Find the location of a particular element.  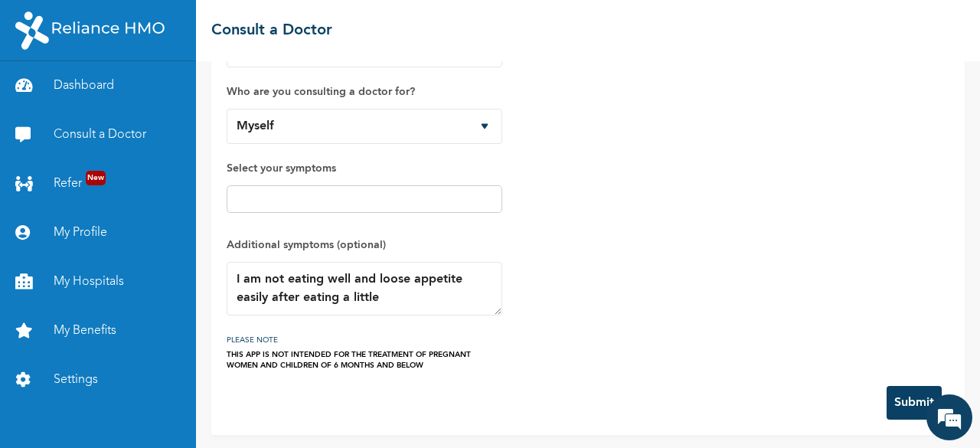

label: Who are you consulting a doctor for? is located at coordinates (364, 92).